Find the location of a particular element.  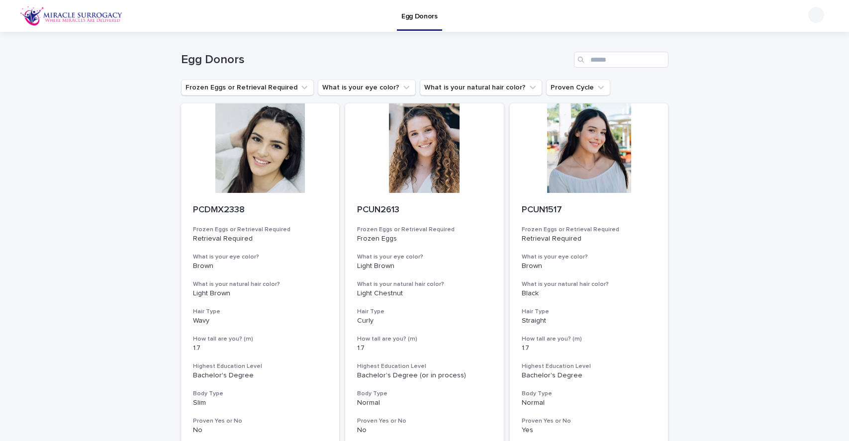

p: Light Chestnut is located at coordinates (424, 293).